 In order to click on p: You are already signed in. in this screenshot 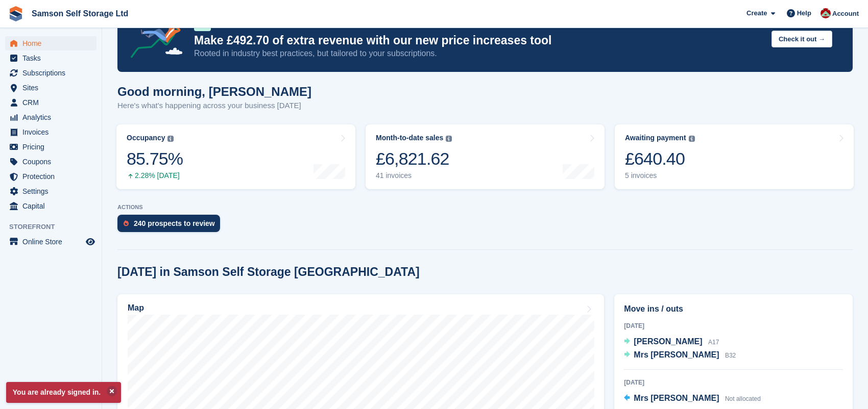, I will do `click(64, 392)`.